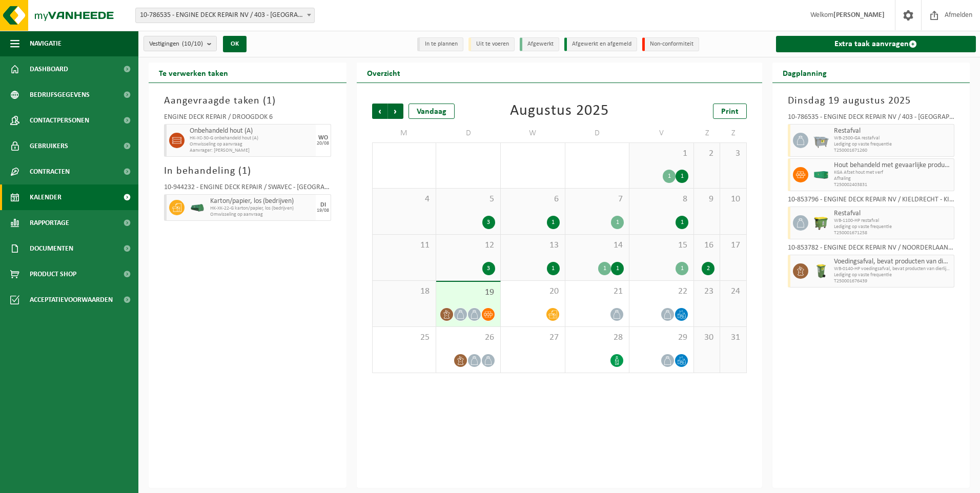  Describe the element at coordinates (708, 269) in the screenshot. I see `div: 2` at that location.